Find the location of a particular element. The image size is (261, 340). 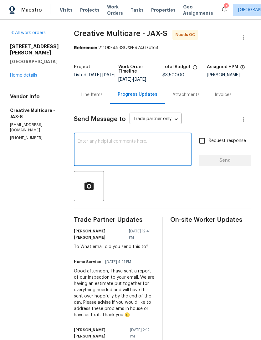

h4: Vendor Info is located at coordinates (34, 97).